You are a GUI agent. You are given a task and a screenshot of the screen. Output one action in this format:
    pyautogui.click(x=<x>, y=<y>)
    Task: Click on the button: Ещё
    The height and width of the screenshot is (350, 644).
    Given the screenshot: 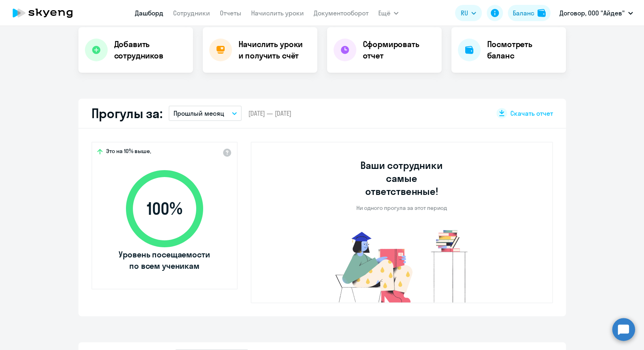 What is the action you would take?
    pyautogui.click(x=388, y=13)
    